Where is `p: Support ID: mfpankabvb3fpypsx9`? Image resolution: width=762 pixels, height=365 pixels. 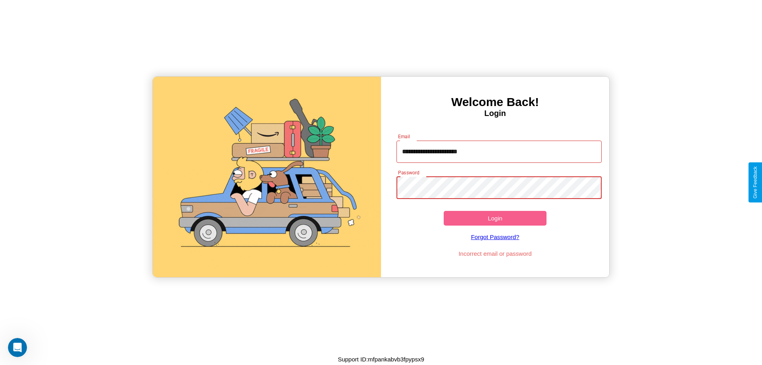
p: Support ID: mfpankabvb3fpypsx9 is located at coordinates (381, 359).